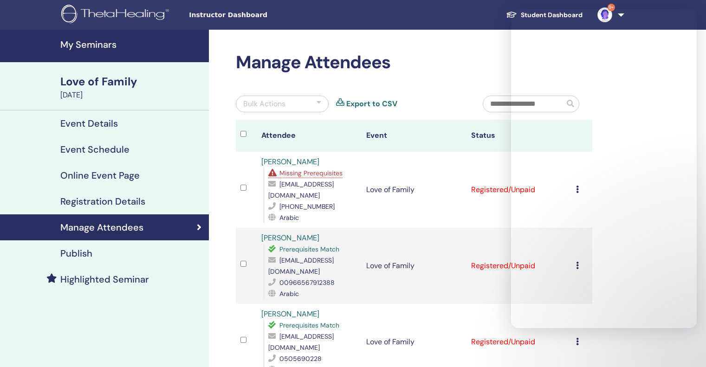 The width and height of the screenshot is (706, 367). What do you see at coordinates (307, 283) in the screenshot?
I see `span: 00966567912388` at bounding box center [307, 283].